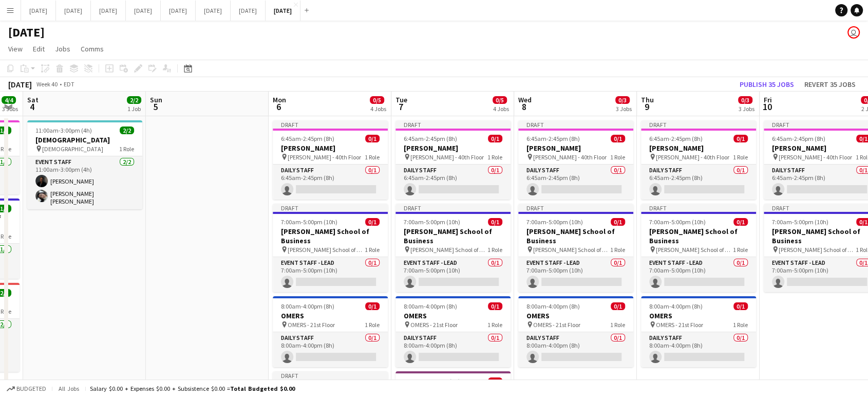 The width and height of the screenshot is (868, 397). Describe the element at coordinates (92, 49) in the screenshot. I see `span: Comms` at that location.